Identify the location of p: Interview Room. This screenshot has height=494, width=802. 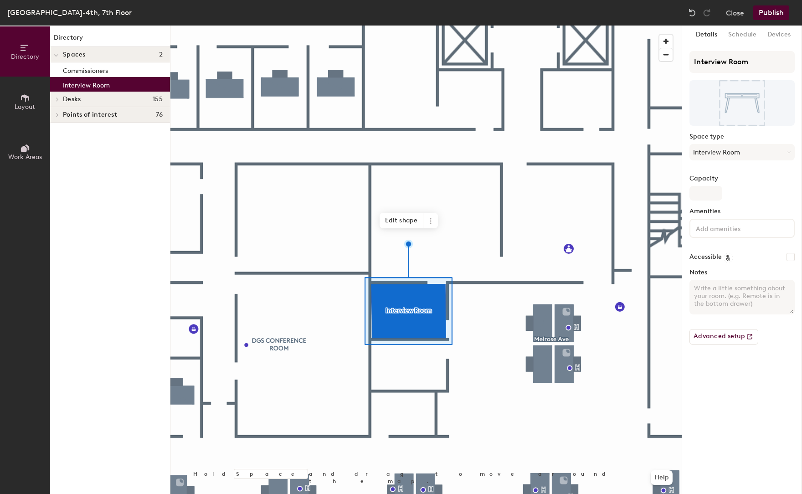
(86, 84).